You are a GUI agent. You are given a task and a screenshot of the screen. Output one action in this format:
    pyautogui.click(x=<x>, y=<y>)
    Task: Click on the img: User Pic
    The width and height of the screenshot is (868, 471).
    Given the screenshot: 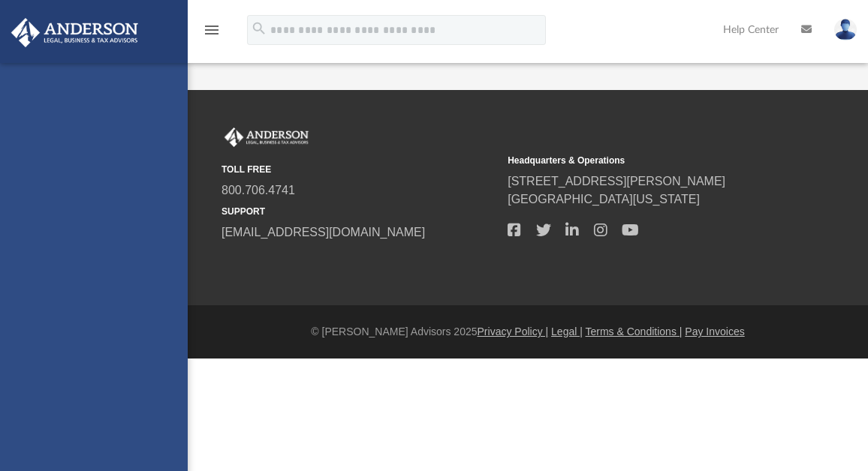 What is the action you would take?
    pyautogui.click(x=845, y=29)
    